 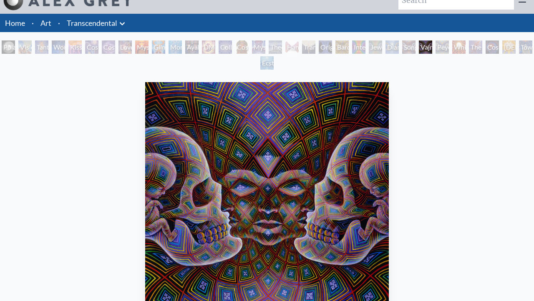 What do you see at coordinates (109, 47) in the screenshot?
I see `div: Cosmic Artist` at bounding box center [109, 47].